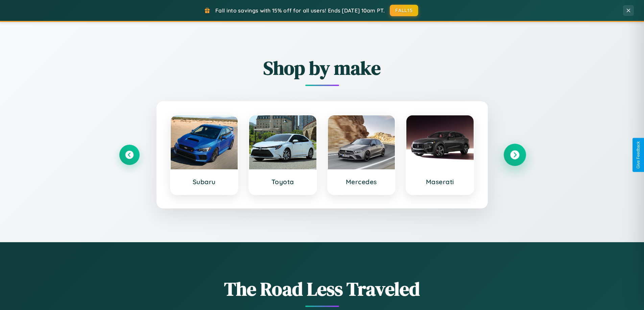 This screenshot has width=644, height=310. What do you see at coordinates (322, 289) in the screenshot?
I see `h1: The Road Less Traveled` at bounding box center [322, 289].